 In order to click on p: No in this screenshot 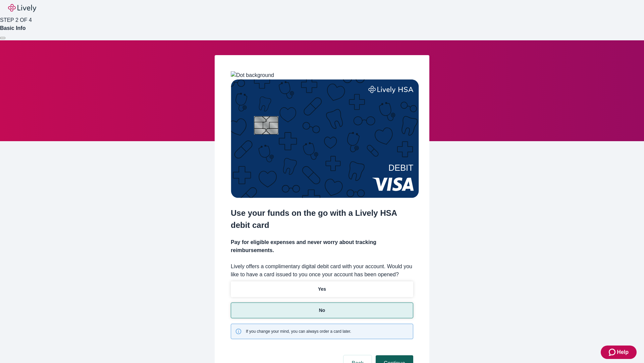, I will do `click(322, 310)`.